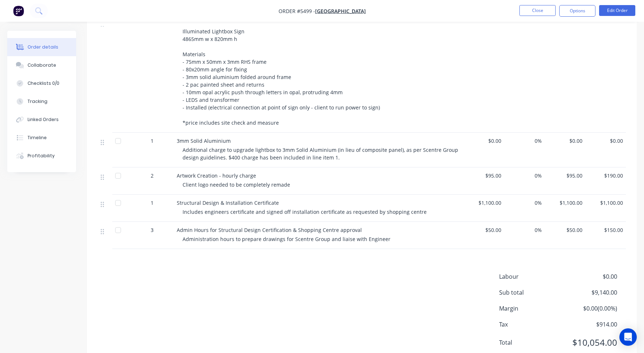 This screenshot has width=644, height=353. I want to click on span: Includes engineers certificate and signed off installation certificate as requested by shopping c..., so click(305, 212).